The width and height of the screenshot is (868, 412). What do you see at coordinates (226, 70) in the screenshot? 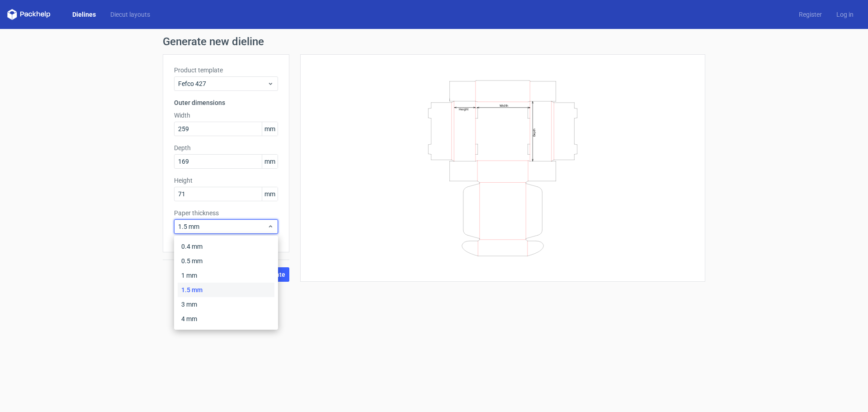
I see `label: Product template` at bounding box center [226, 70].